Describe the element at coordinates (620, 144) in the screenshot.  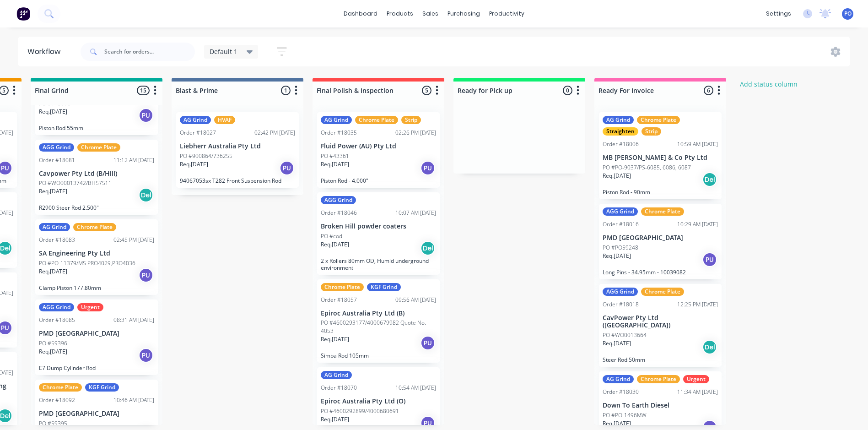
I see `div: Order #18006` at that location.